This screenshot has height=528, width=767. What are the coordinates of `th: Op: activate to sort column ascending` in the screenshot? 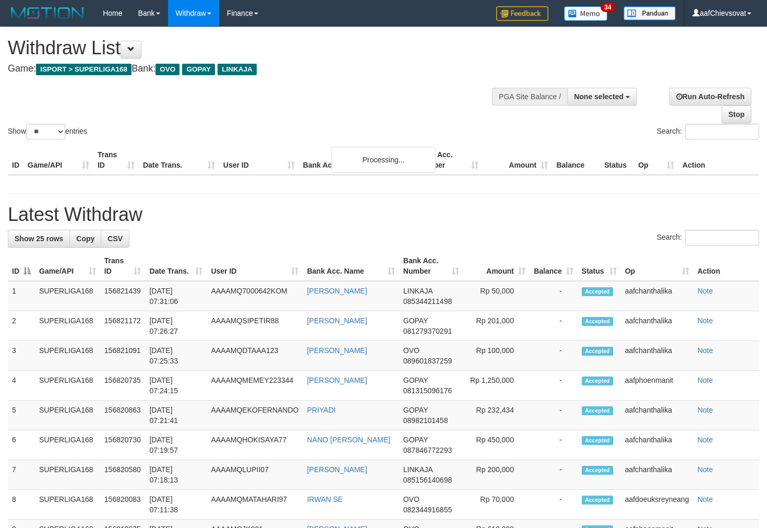 It's located at (657, 266).